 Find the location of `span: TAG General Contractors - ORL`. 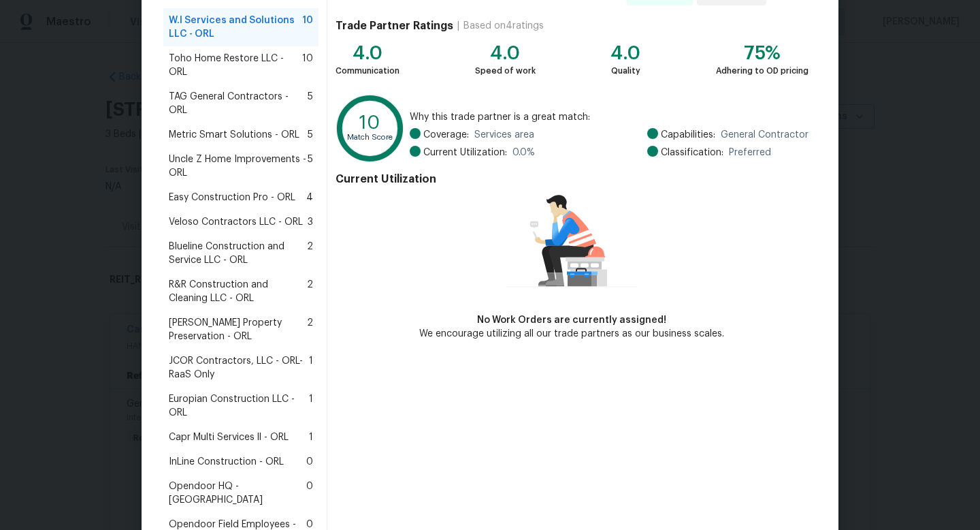

span: TAG General Contractors - ORL is located at coordinates (238, 104).